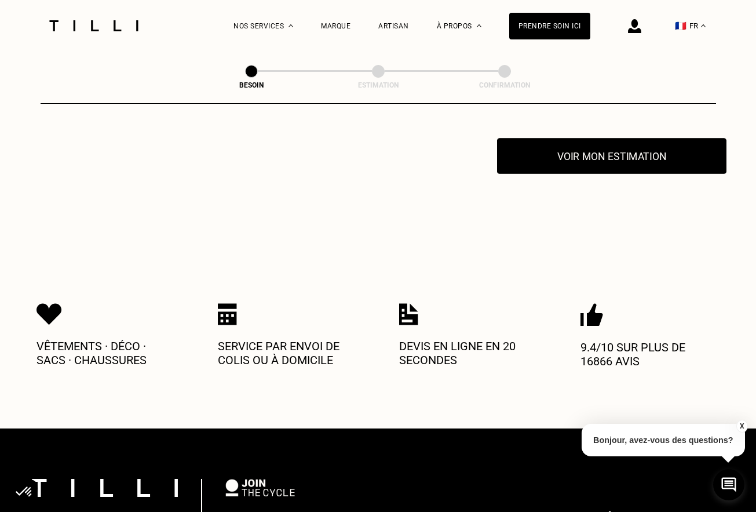 This screenshot has width=756, height=512. Describe the element at coordinates (634, 26) in the screenshot. I see `img: icône connexion` at that location.